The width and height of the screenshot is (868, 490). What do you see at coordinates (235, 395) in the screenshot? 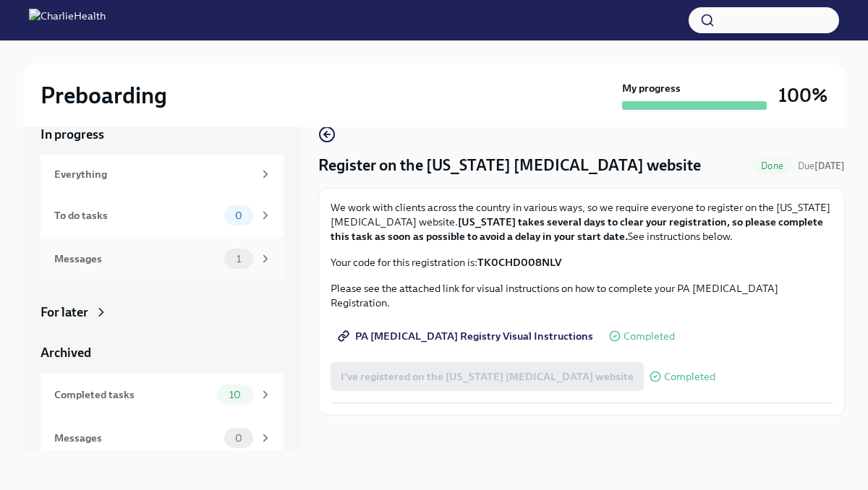
I see `span: 10` at bounding box center [235, 395].